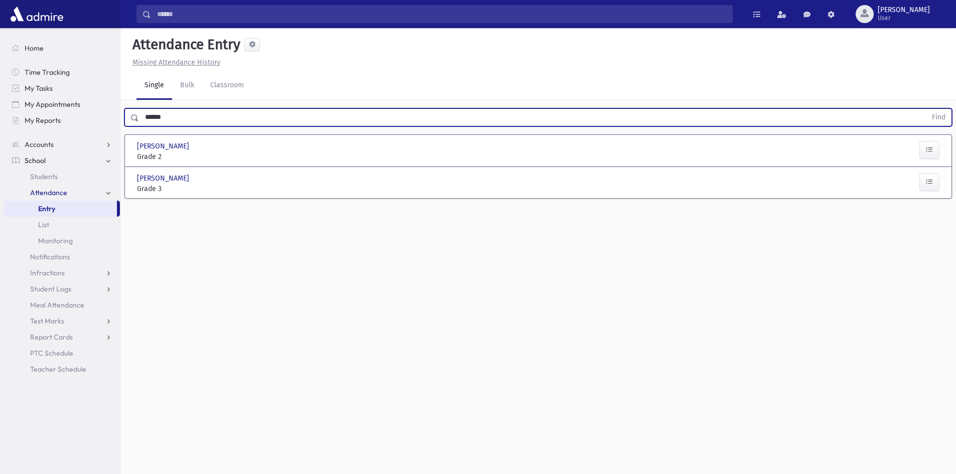 This screenshot has height=474, width=956. Describe the element at coordinates (176, 62) in the screenshot. I see `u: Missing Attendance History` at that location.